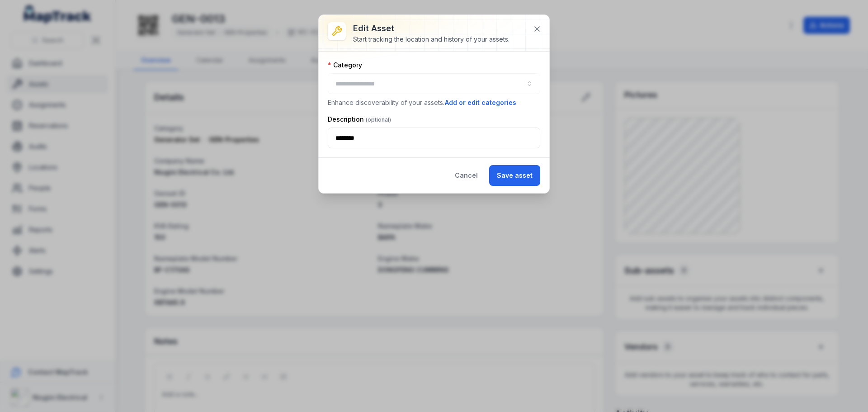  What do you see at coordinates (515, 175) in the screenshot?
I see `button: Save asset` at bounding box center [515, 175].